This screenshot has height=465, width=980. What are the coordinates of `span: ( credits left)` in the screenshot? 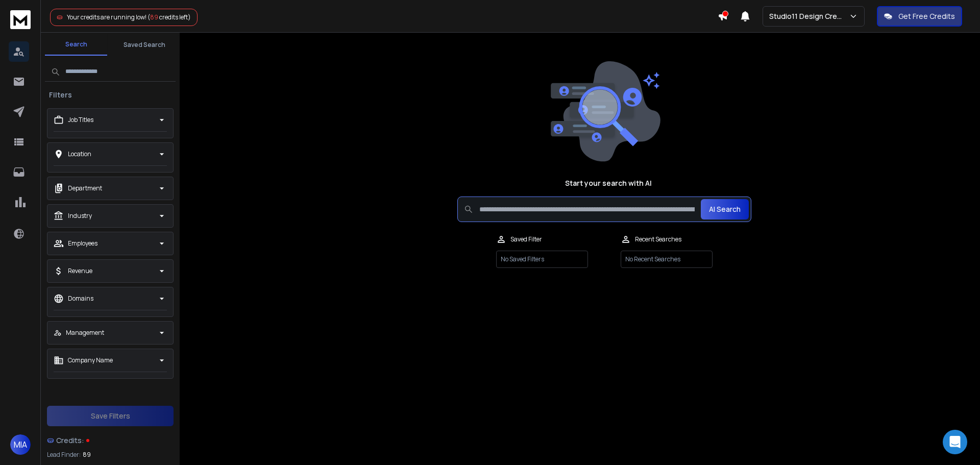 It's located at (169, 17).